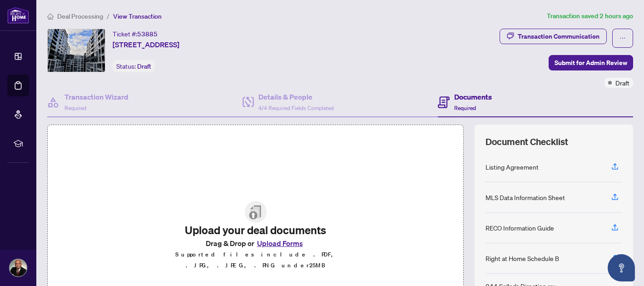  What do you see at coordinates (147, 34) in the screenshot?
I see `span: 53885` at bounding box center [147, 34].